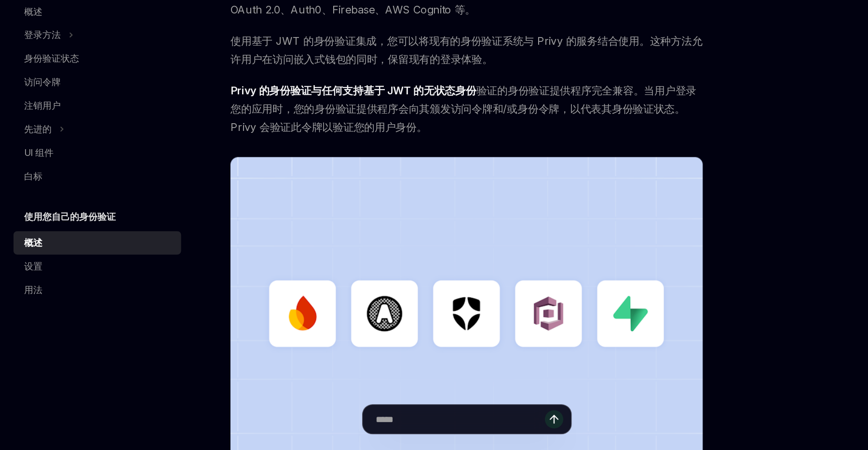  I want to click on font: 欢迎, so click(109, 41).